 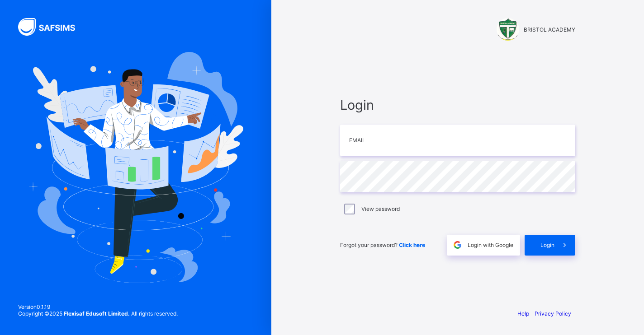 What do you see at coordinates (490, 245) in the screenshot?
I see `span: Login with Google` at bounding box center [490, 245].